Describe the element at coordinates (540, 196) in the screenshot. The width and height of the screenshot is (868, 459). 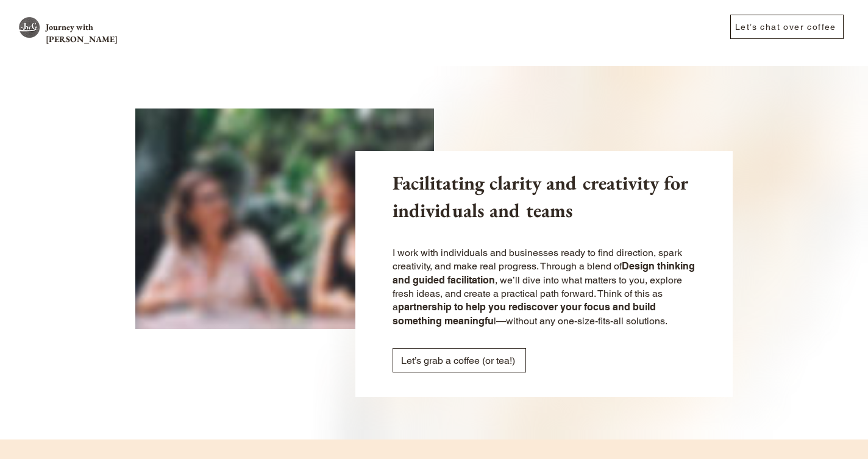
I see `span: Facilitating clarity and creativity for individuals and teams` at that location.